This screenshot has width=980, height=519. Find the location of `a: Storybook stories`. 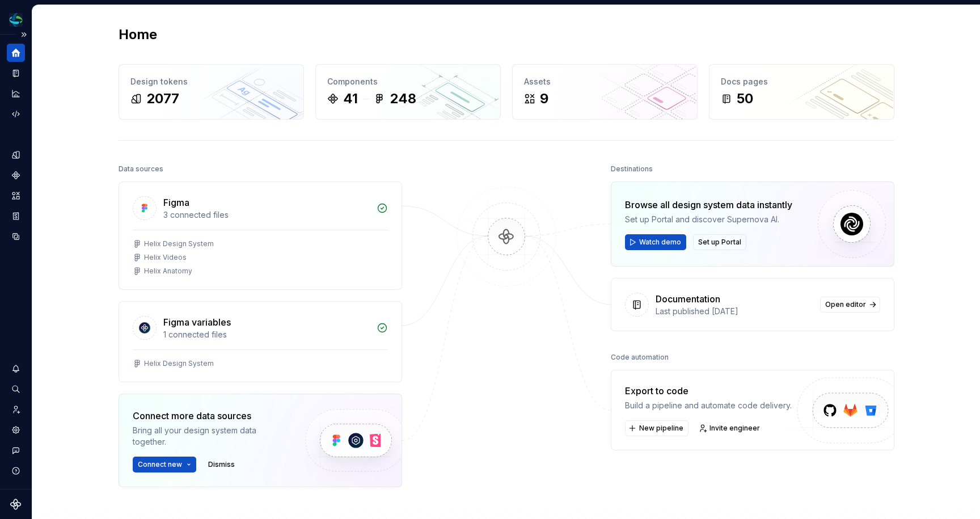

a: Storybook stories is located at coordinates (16, 217).